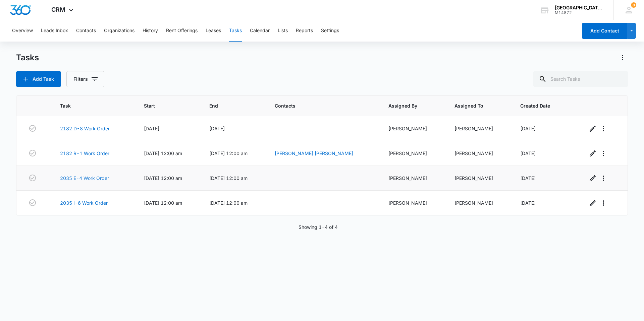 The height and width of the screenshot is (321, 644). What do you see at coordinates (86, 31) in the screenshot?
I see `button: Contacts` at bounding box center [86, 31].